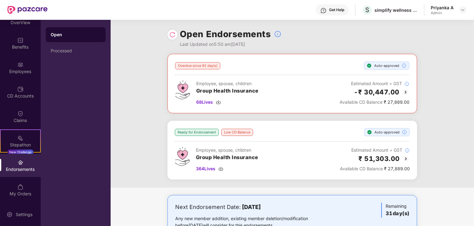  Describe the element at coordinates (20, 65) in the screenshot. I see `img: svg+xml;base64,PHN2ZyBpZD0iRW1wbG95ZWVzIiB4bWxucz0iaHR0cDovL3d3dy53My5vcmcvMjAwMC9zdmciIHdpZHRoPS...` at that location.